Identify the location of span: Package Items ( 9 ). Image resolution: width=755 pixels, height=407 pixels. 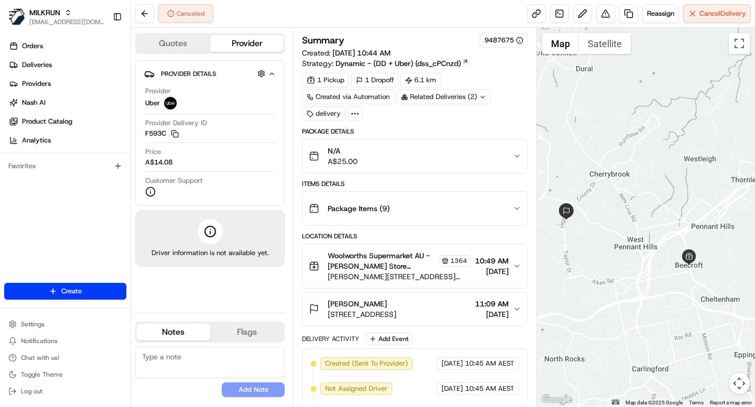
(359, 209).